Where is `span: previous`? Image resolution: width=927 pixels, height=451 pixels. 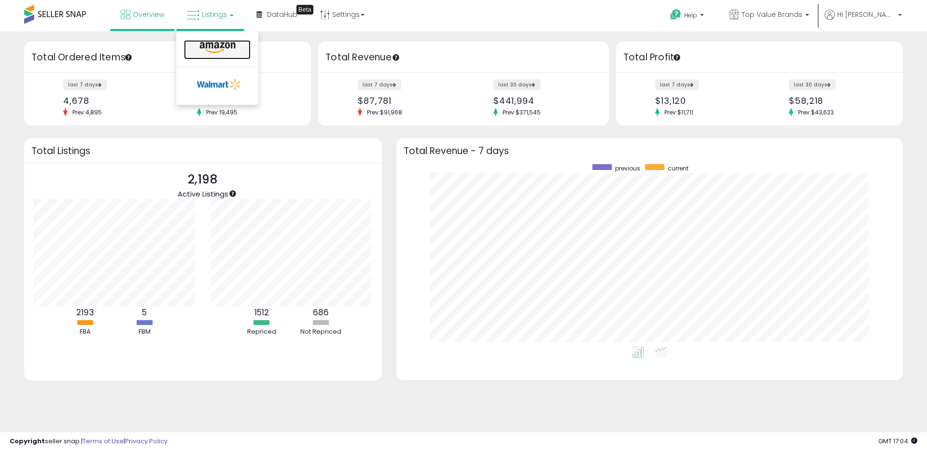
span: previous is located at coordinates (627, 168).